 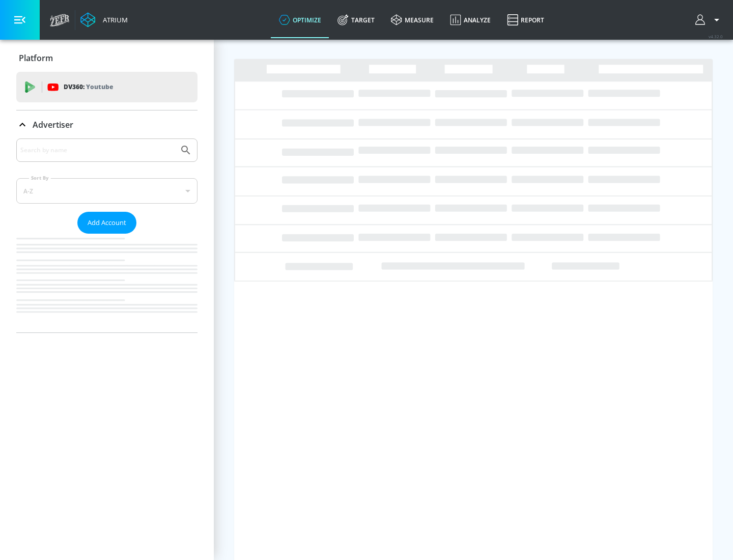 I want to click on p: Youtube, so click(x=99, y=87).